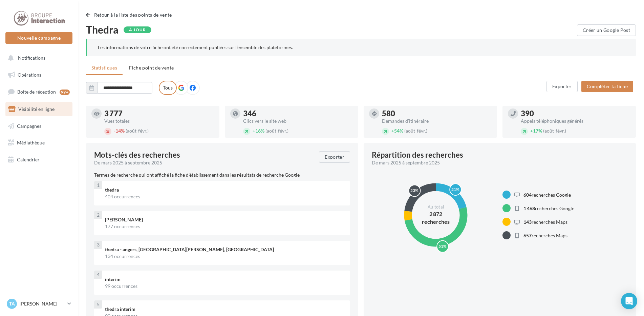 Image resolution: width=644 pixels, height=316 pixels. Describe the element at coordinates (225, 256) in the screenshot. I see `div: 134 occurrences` at that location.